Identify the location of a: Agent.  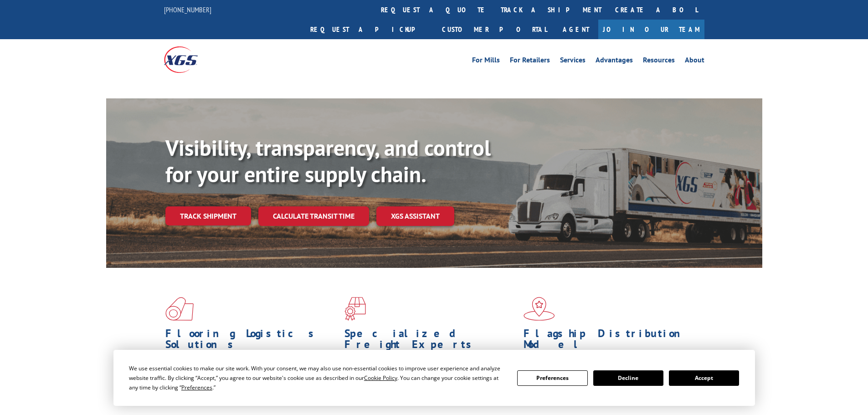
(576, 29).